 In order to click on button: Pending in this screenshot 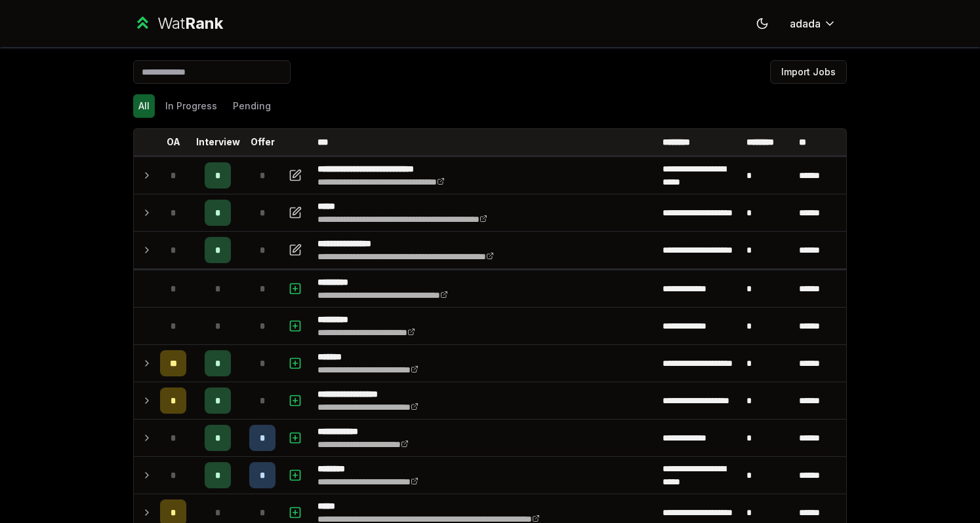, I will do `click(252, 106)`.